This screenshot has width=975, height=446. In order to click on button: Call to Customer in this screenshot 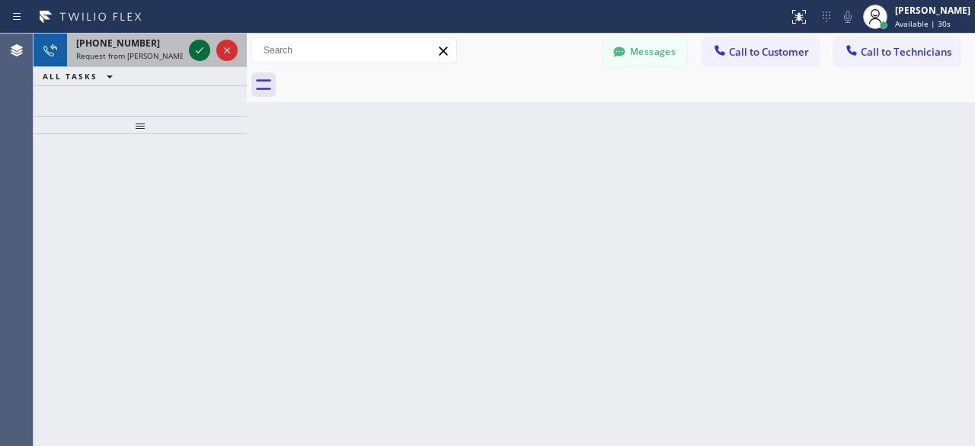, I will do `click(760, 52)`.